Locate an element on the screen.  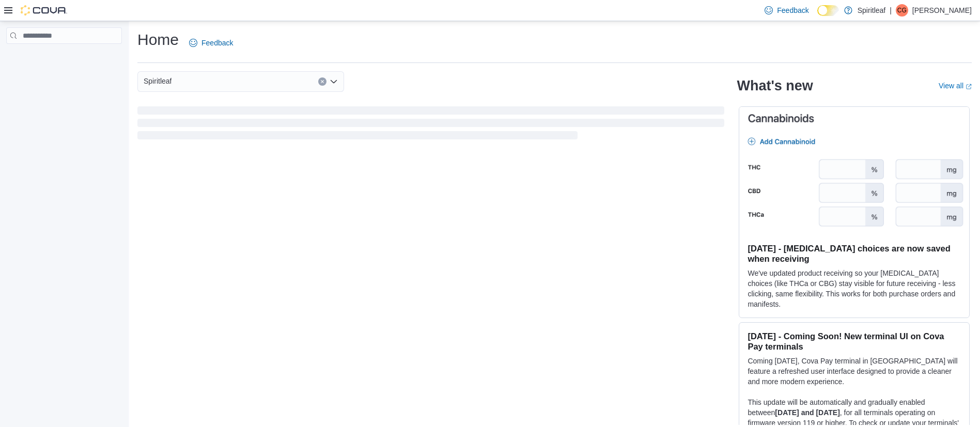
p: Spiritleaf is located at coordinates (871, 10).